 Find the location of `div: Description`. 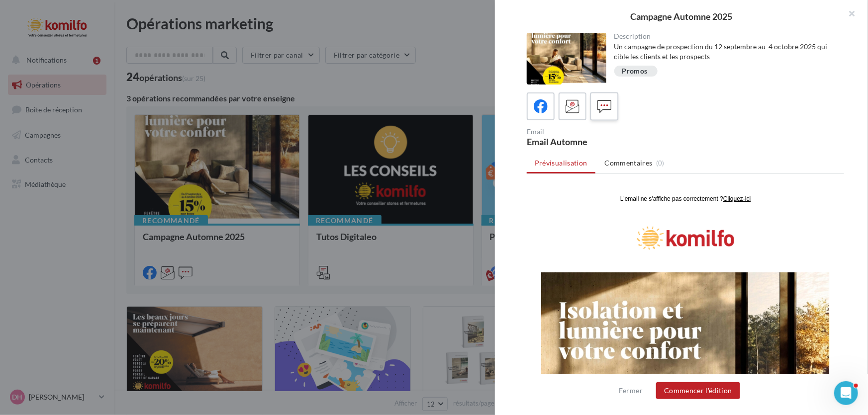

div: Description is located at coordinates (725, 36).